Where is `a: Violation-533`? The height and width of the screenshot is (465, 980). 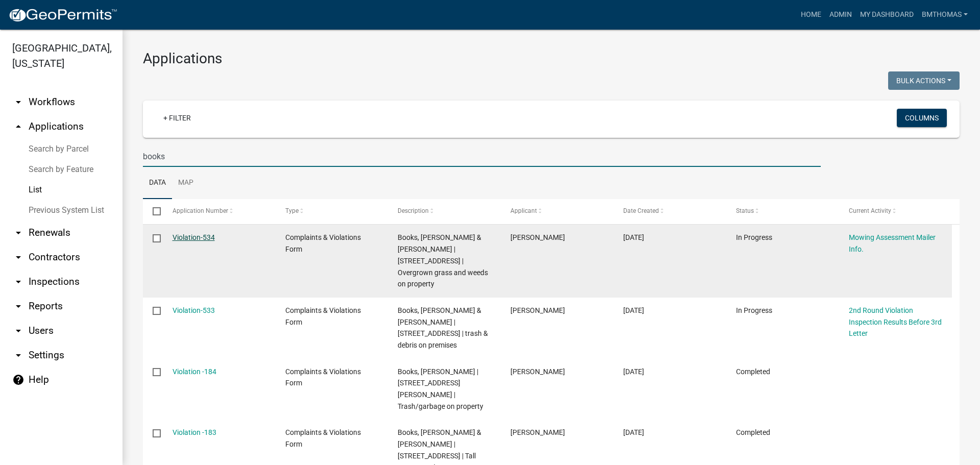
a: Violation-533 is located at coordinates (193, 310).